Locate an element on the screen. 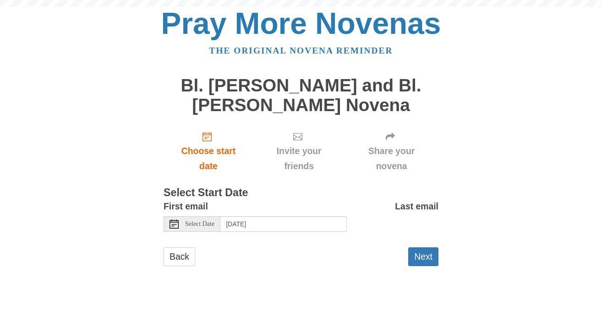 Image resolution: width=602 pixels, height=310 pixels. span: Choose start date is located at coordinates (208, 159).